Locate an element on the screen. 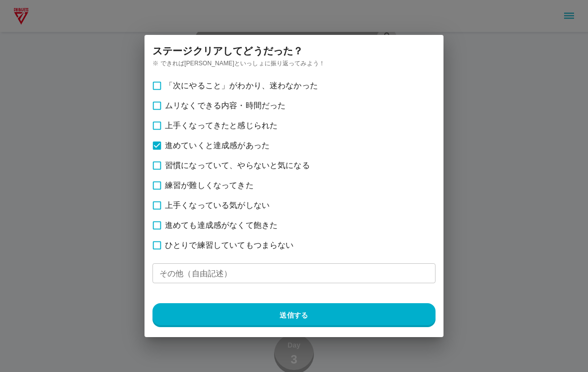 The height and width of the screenshot is (372, 588). span: 「次にやること」がわかり、迷わなかった is located at coordinates (241, 86).